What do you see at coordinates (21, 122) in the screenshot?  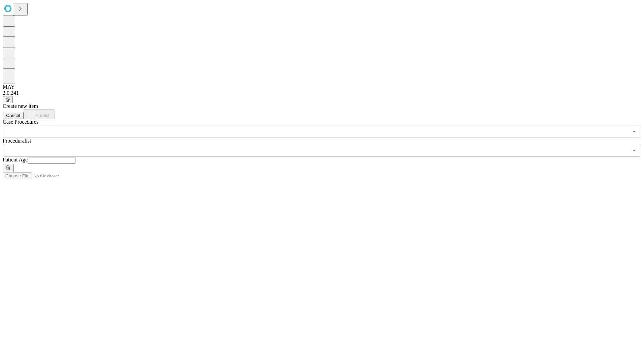 I see `span: Scheduled Procedure` at bounding box center [21, 122].